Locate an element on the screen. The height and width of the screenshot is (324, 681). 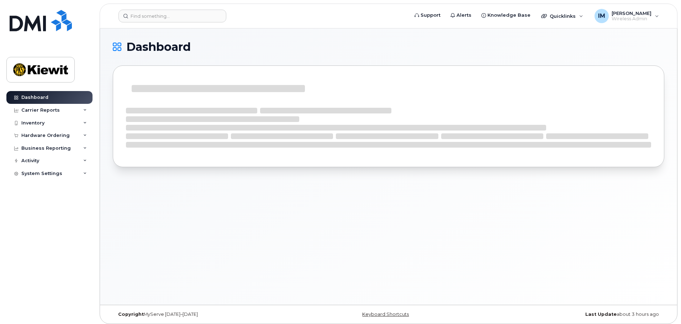
span: Dashboard is located at coordinates (158, 47).